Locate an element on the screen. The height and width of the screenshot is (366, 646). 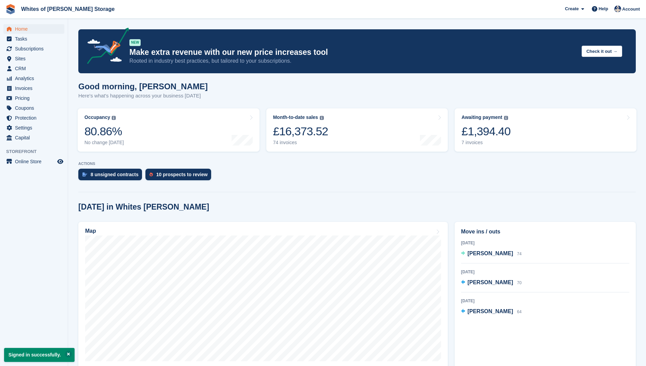
a: Preview store is located at coordinates (60, 161).